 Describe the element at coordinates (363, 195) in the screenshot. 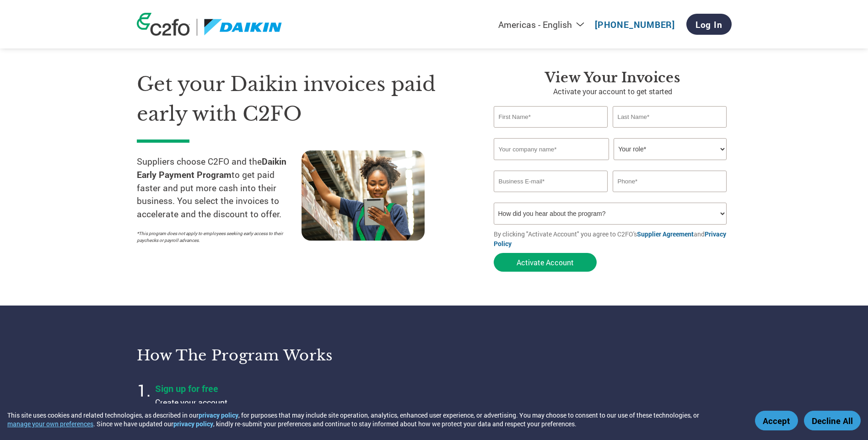

I see `img: supply chain worker` at that location.